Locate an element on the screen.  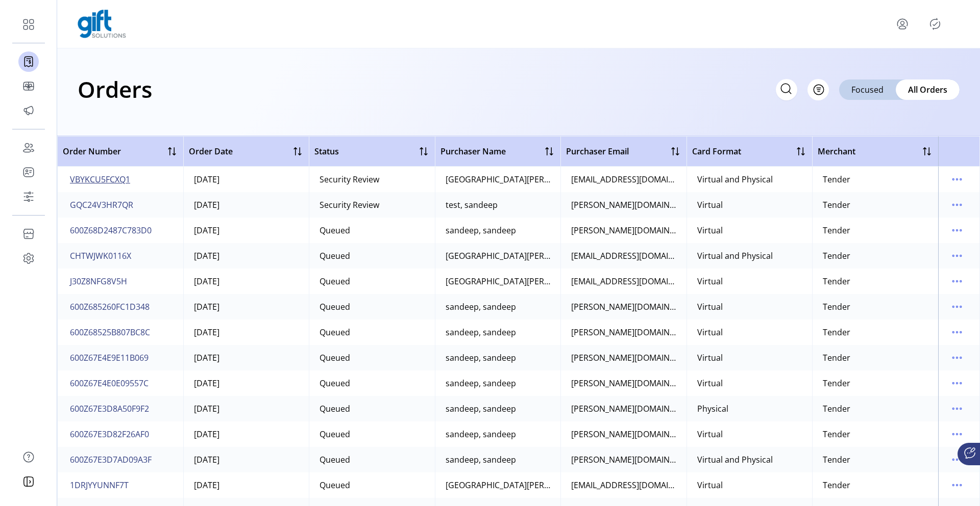
span: 600Z67E4E9E11B069 is located at coordinates (109, 358).